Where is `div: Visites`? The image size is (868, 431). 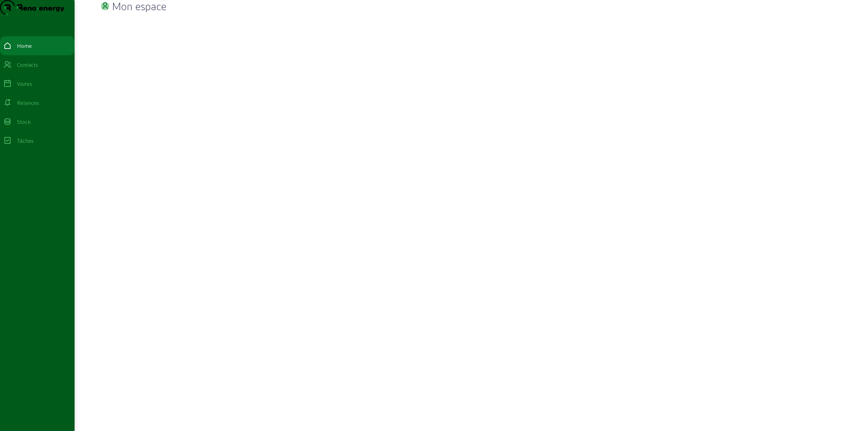
div: Visites is located at coordinates (25, 84).